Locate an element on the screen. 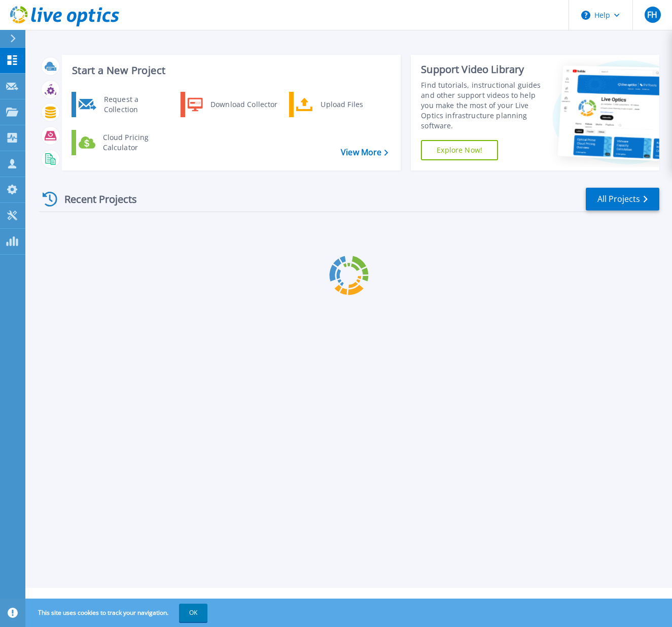 This screenshot has width=672, height=627. a: Cloud Pricing Calculator is located at coordinates (123, 143).